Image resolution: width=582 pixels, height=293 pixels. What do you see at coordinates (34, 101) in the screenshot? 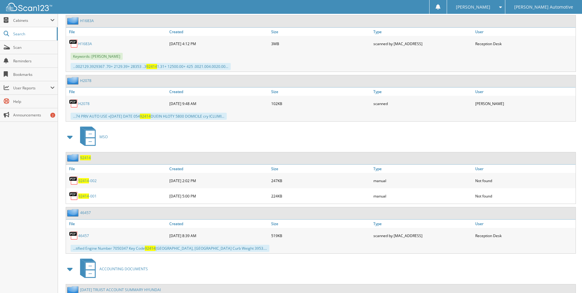
I see `span: Help` at bounding box center [34, 101].